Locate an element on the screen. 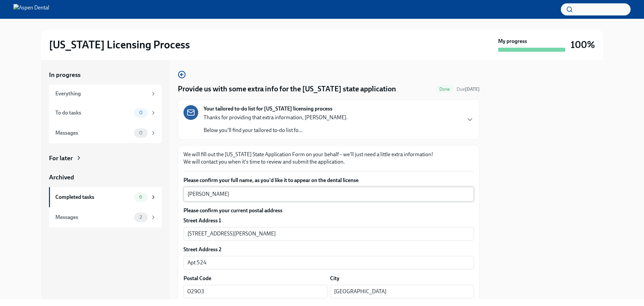 The width and height of the screenshot is (644, 306). label: City is located at coordinates (335, 278).